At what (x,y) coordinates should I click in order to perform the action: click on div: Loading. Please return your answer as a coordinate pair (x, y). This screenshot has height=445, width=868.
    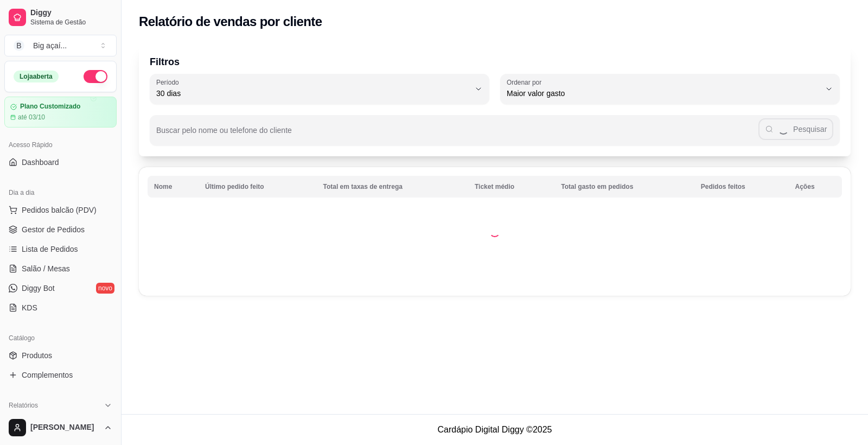
    Looking at the image, I should click on (495, 232).